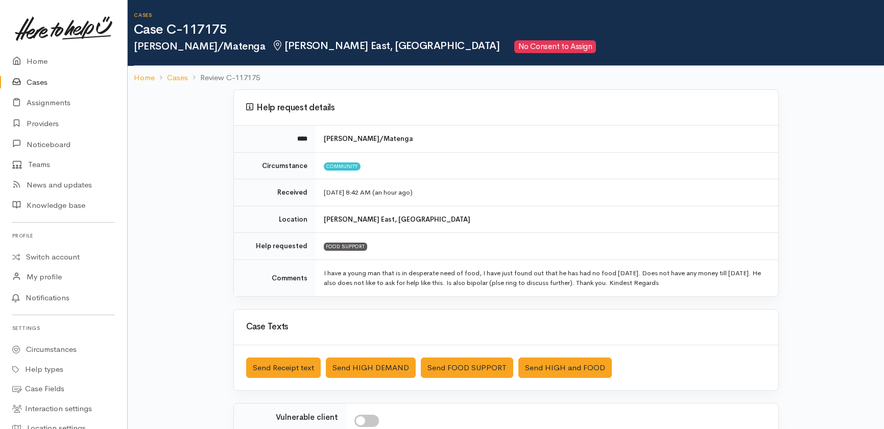  Describe the element at coordinates (506, 327) in the screenshot. I see `h3: Case Texts` at that location.